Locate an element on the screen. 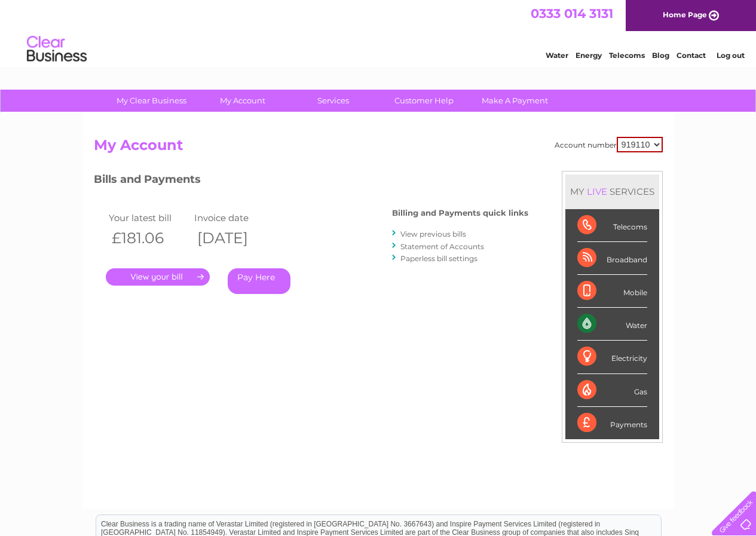  h4: Billing and Payments quick links is located at coordinates (460, 213).